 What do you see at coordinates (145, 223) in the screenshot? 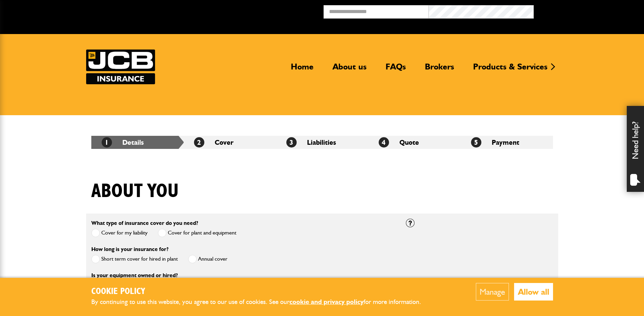
I see `label: What type of insurance cover do you need?` at bounding box center [145, 223].